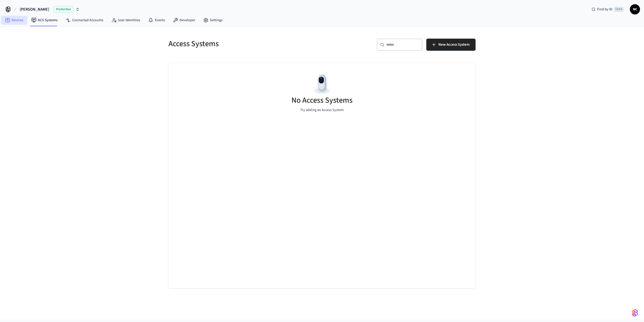 Image resolution: width=644 pixels, height=322 pixels. Describe the element at coordinates (156, 20) in the screenshot. I see `a: Events` at that location.